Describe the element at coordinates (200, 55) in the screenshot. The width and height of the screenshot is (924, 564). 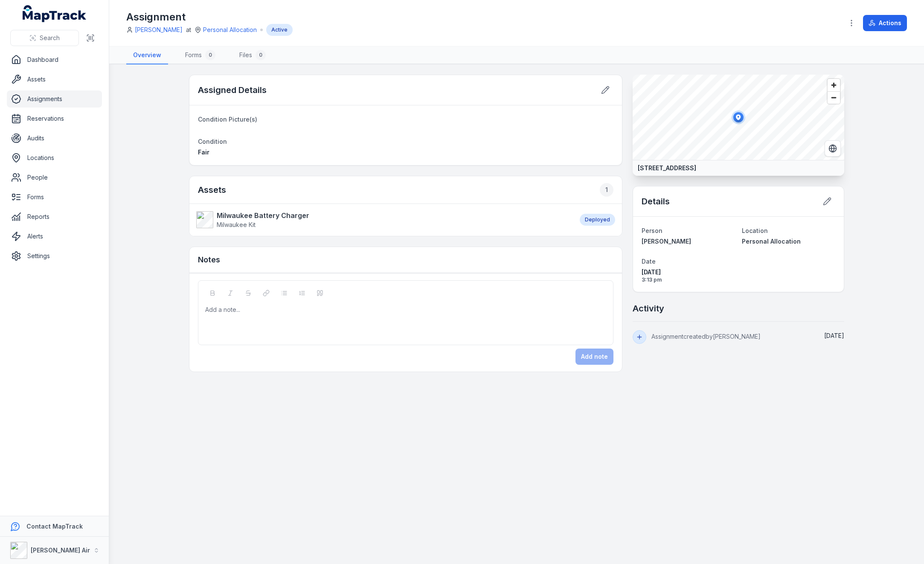
I see `a: Forms0` at that location.